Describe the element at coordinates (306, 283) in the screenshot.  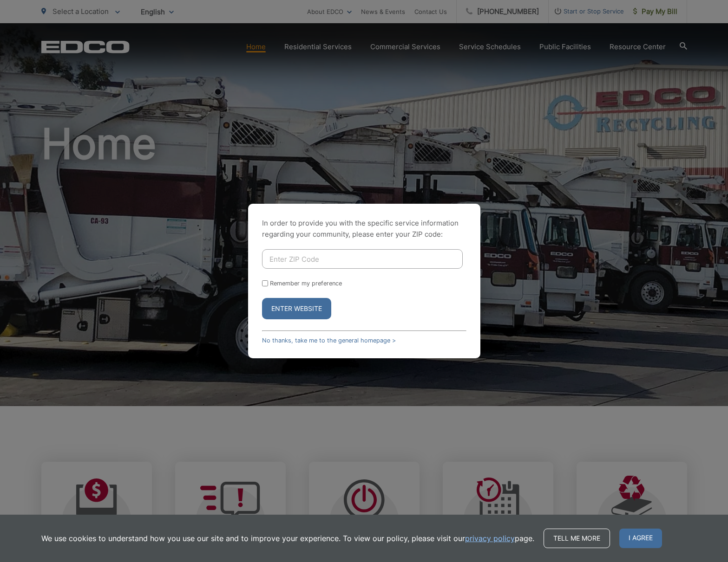
I see `label: Remember my preference` at that location.